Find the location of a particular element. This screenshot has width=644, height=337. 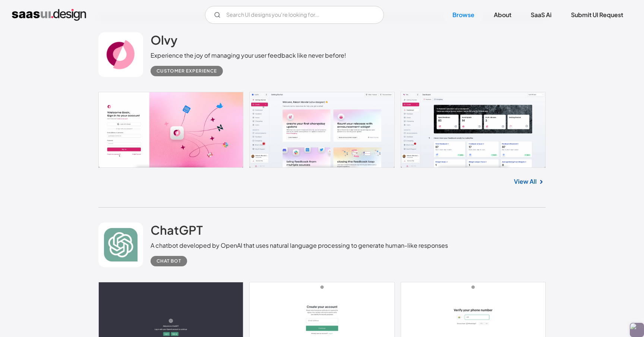

a: View All is located at coordinates (525, 182).